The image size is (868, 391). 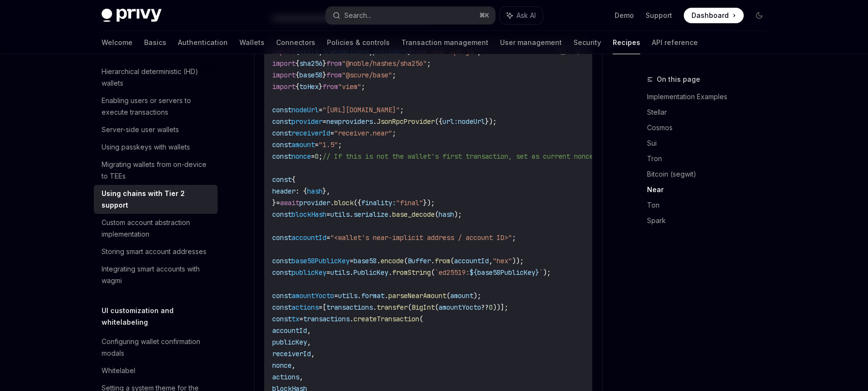 I want to click on span: PublicKey, so click(x=371, y=273).